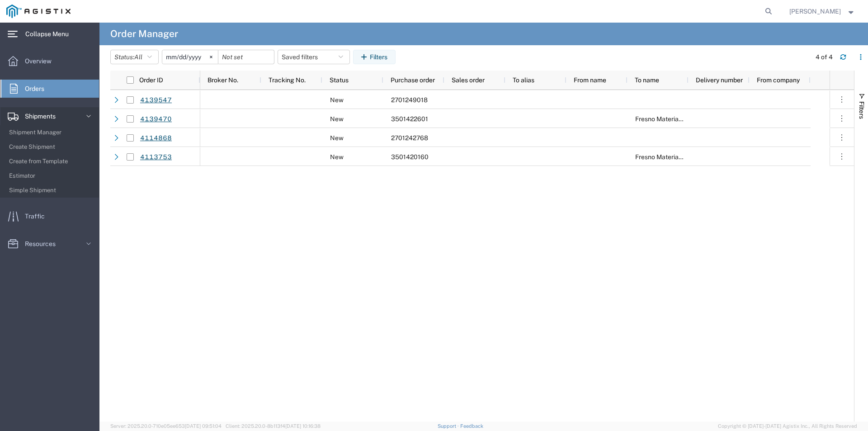 The image size is (868, 431). Describe the element at coordinates (862, 110) in the screenshot. I see `span: Filters` at that location.